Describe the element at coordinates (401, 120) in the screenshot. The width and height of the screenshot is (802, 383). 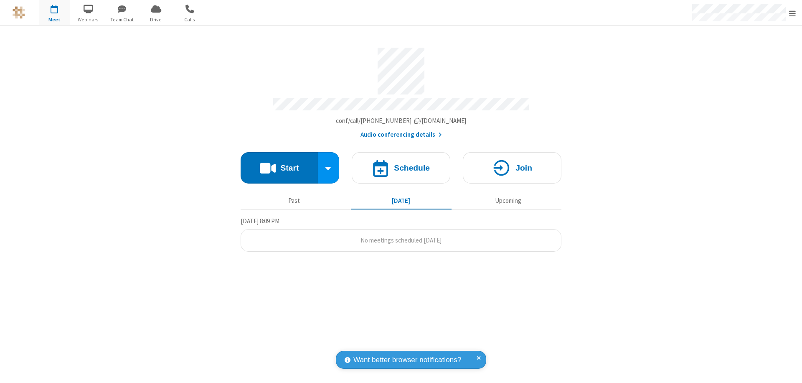
I see `span: Copy my meeting room link` at that location.